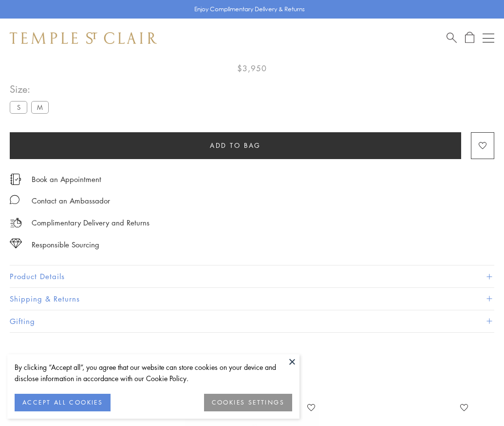  Describe the element at coordinates (19, 106) in the screenshot. I see `label: S` at that location.